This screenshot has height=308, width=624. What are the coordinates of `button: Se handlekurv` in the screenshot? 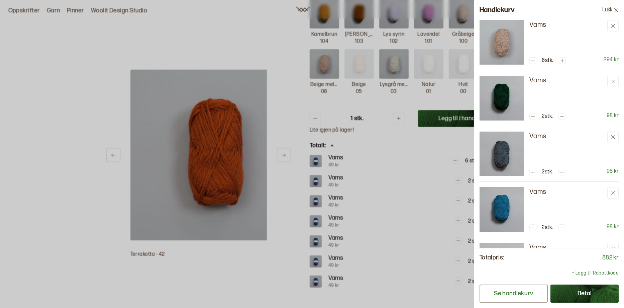 It's located at (514, 293).